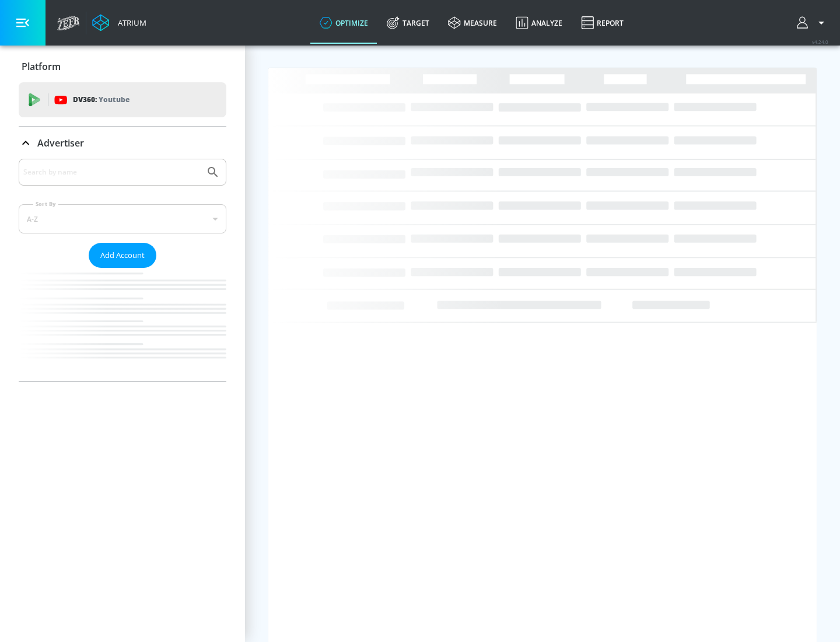 The height and width of the screenshot is (642, 840). Describe the element at coordinates (61, 143) in the screenshot. I see `p: Advertiser` at that location.